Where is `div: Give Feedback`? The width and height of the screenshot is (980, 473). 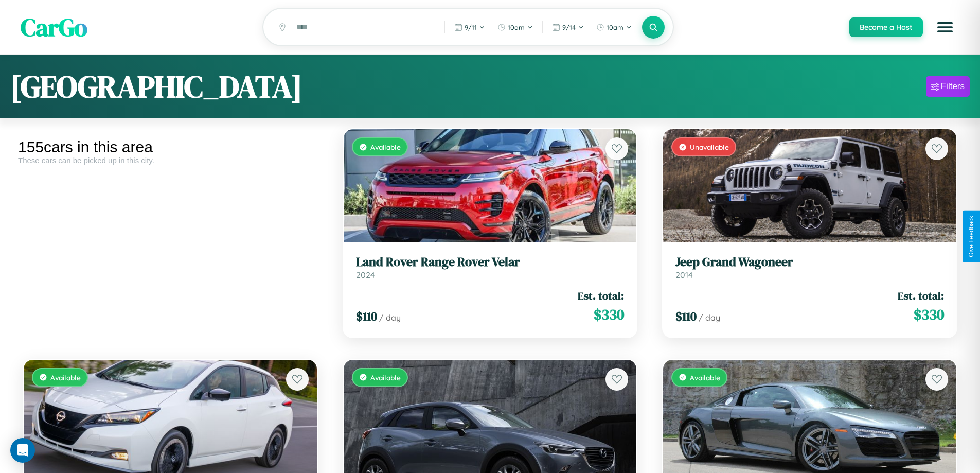
div: Give Feedback is located at coordinates (971, 236).